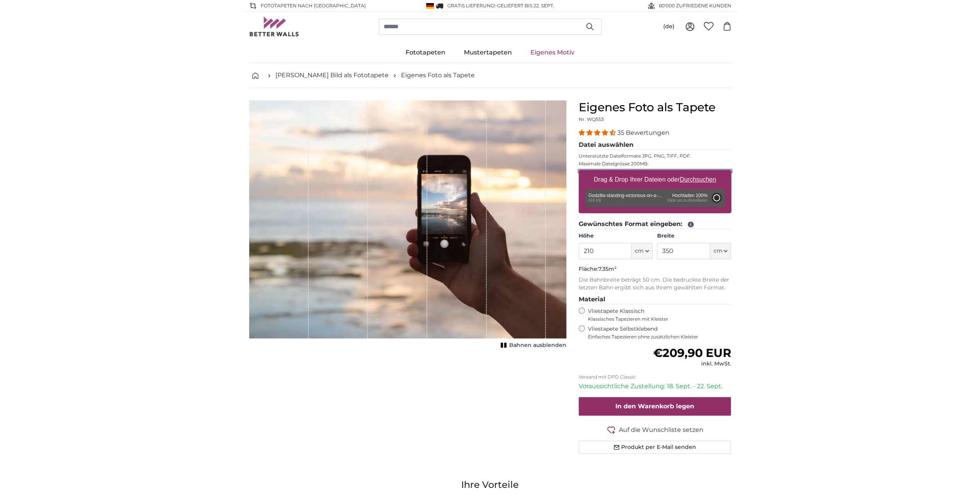 Image resolution: width=980 pixels, height=496 pixels. Describe the element at coordinates (694, 236) in the screenshot. I see `label: Breite` at that location.